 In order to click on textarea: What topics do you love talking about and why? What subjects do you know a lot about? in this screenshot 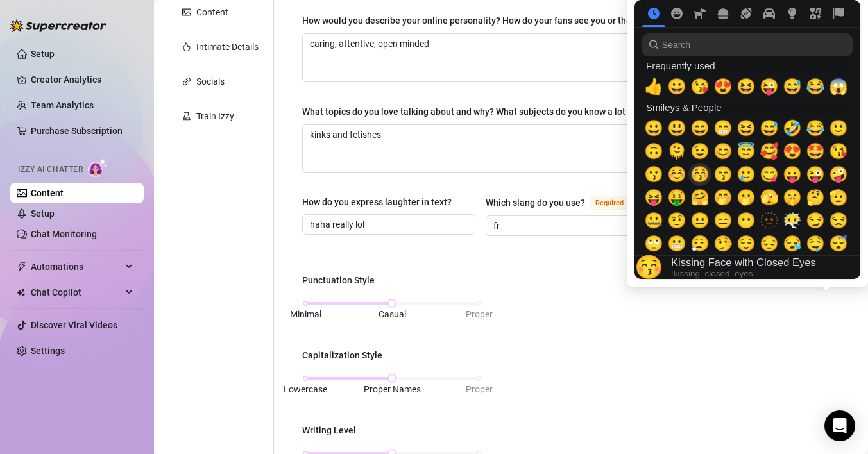, I will do `click(573, 149)`.